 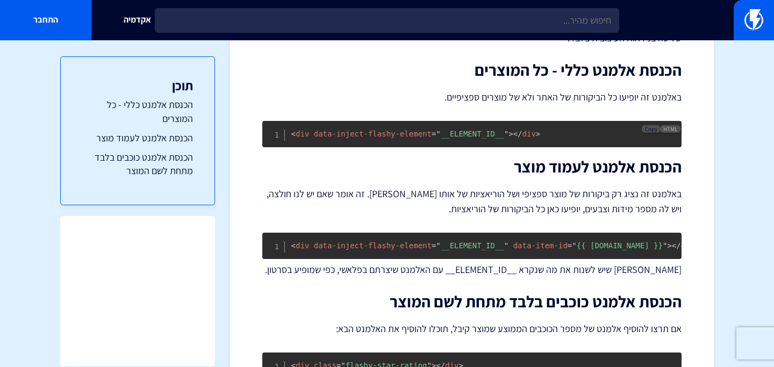 I want to click on a: הכנסת אלמנט כללי - כל המוצרים, so click(x=138, y=111).